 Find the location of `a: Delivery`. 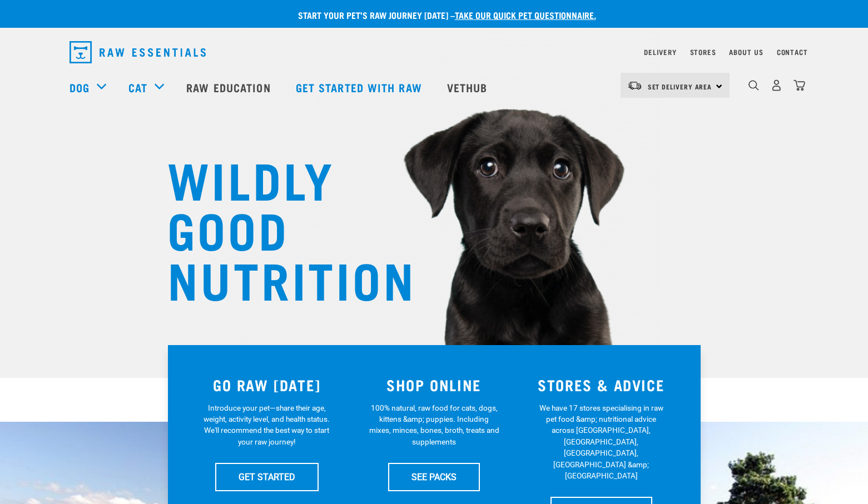

a: Delivery is located at coordinates (660, 51).